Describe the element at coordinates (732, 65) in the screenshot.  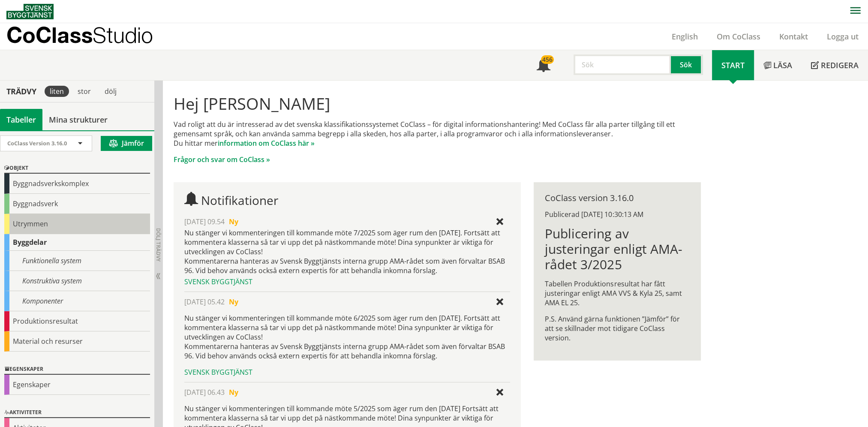
I see `span: Start` at that location.